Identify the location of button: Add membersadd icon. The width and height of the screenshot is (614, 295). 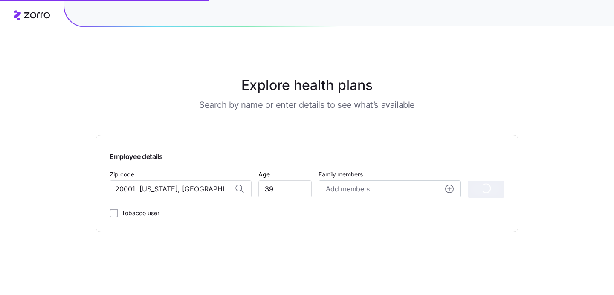
(389, 189).